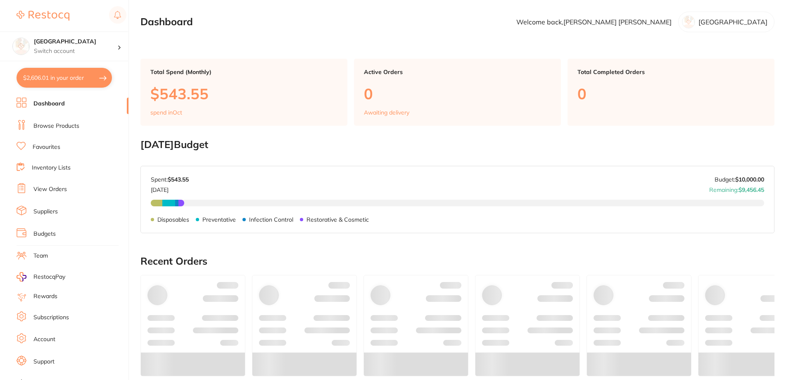  What do you see at coordinates (457, 261) in the screenshot?
I see `h2: Recent Orders` at bounding box center [457, 261].